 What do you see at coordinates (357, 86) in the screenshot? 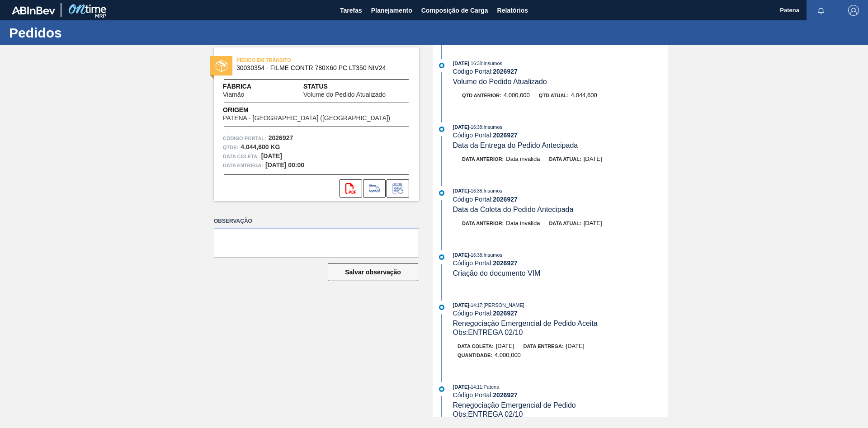
I see `span: Status` at bounding box center [357, 86].